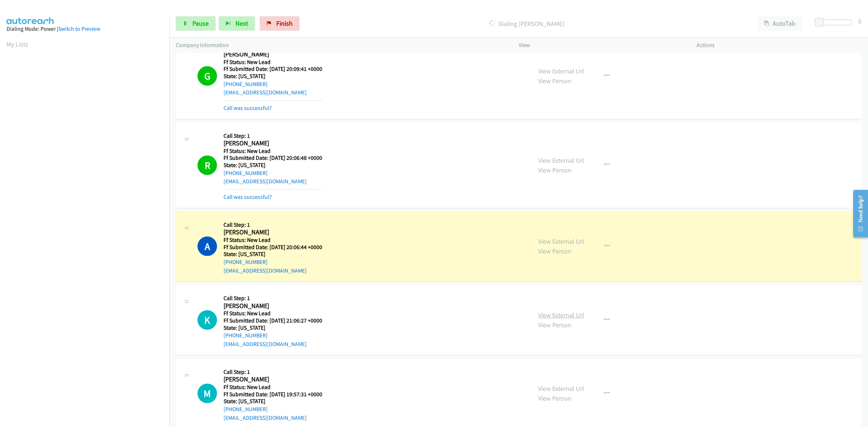  Describe the element at coordinates (237, 23) in the screenshot. I see `button: Next` at that location.